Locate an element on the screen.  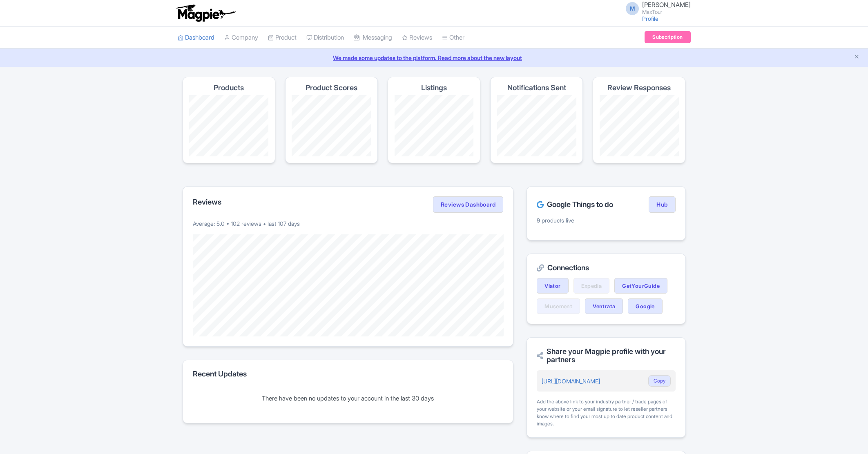
h4: Listings is located at coordinates (434, 88).